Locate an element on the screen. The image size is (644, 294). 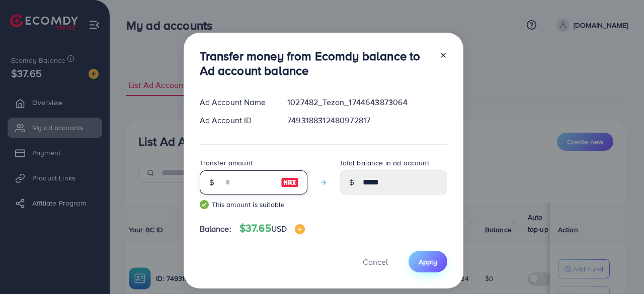
span: USD is located at coordinates (278, 229).